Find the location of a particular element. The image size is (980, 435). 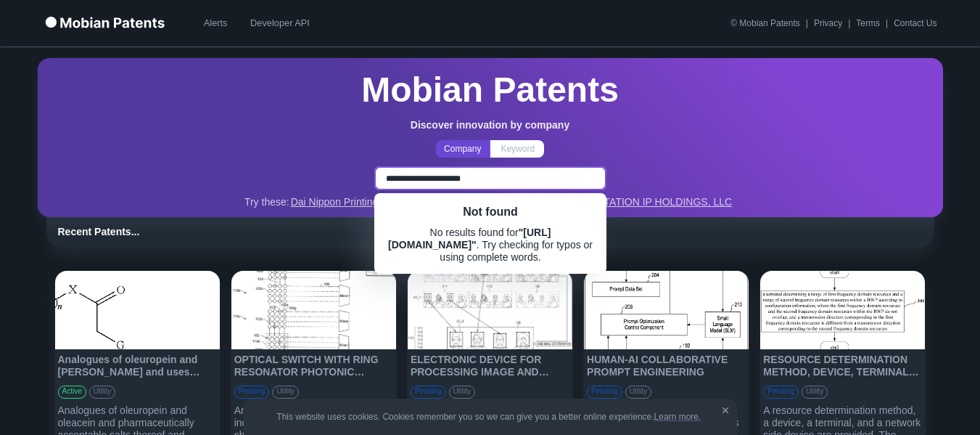

p: RESOURCE DETERMINATION METHOD, DEVICE, TERMINAL AND NETWORK SIDE DEVICE is located at coordinates (842, 367).